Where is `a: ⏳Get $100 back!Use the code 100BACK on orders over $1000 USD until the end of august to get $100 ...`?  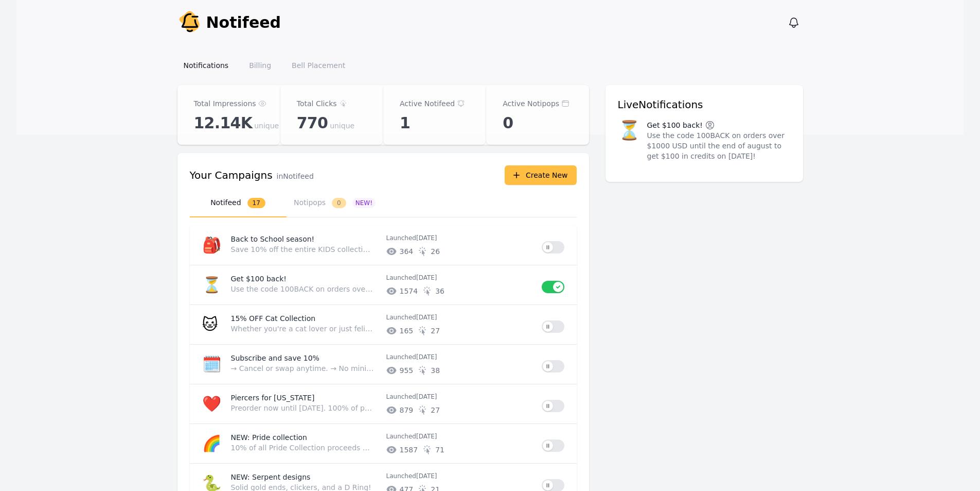
a: ⏳Get $100 back!Use the code 100BACK on orders over $1000 USD until the end of august to get $100 ... is located at coordinates (384, 285).